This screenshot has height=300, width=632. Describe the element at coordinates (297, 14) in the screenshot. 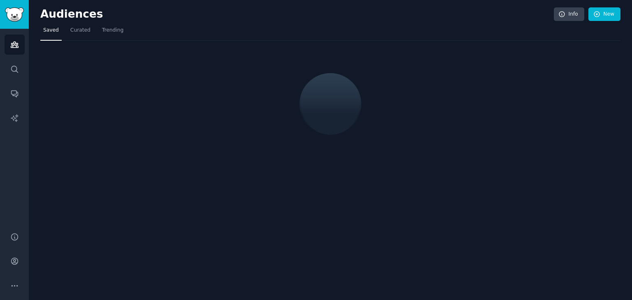

I see `h2: Audiences` at that location.